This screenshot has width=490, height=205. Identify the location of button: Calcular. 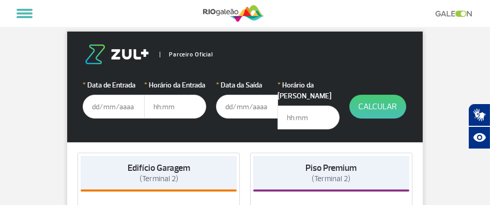
(378, 106).